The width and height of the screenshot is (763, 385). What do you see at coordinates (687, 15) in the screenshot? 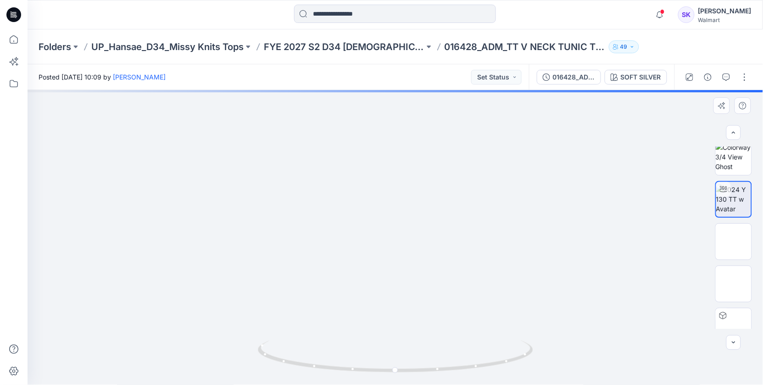
I see `div: SK` at bounding box center [687, 15].